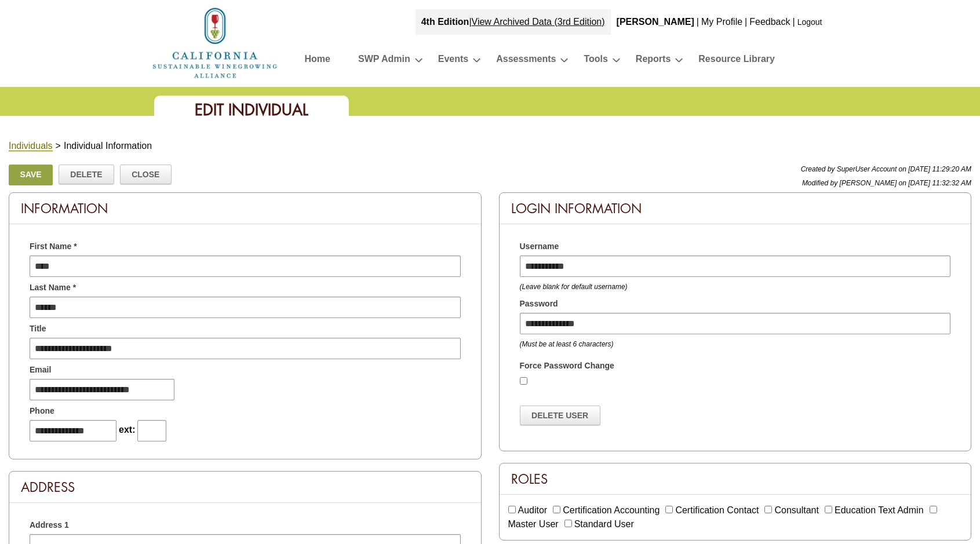 The image size is (980, 544). What do you see at coordinates (533, 524) in the screenshot?
I see `label: Master User` at bounding box center [533, 524].